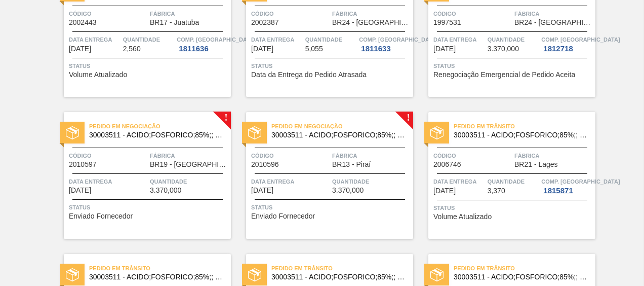 Image resolution: width=644 pixels, height=286 pixels. What do you see at coordinates (265, 164) in the screenshot?
I see `span: 2010596` at bounding box center [265, 164].